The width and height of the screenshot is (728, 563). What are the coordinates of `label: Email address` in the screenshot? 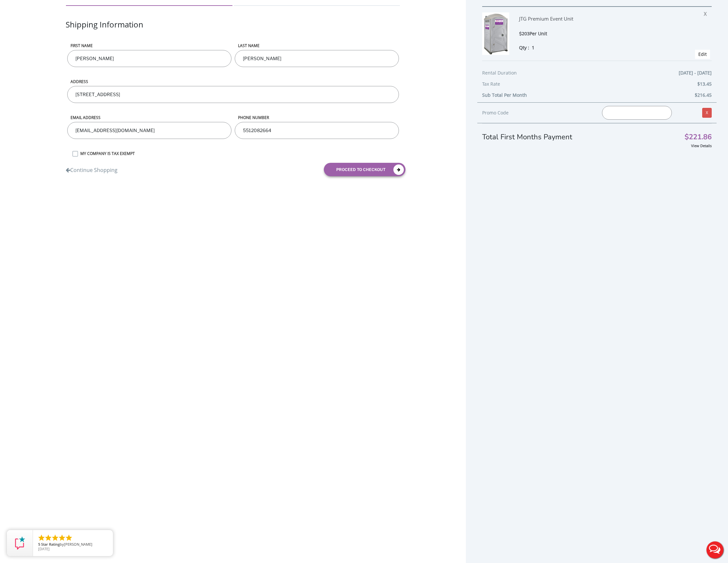 It's located at (149, 117).